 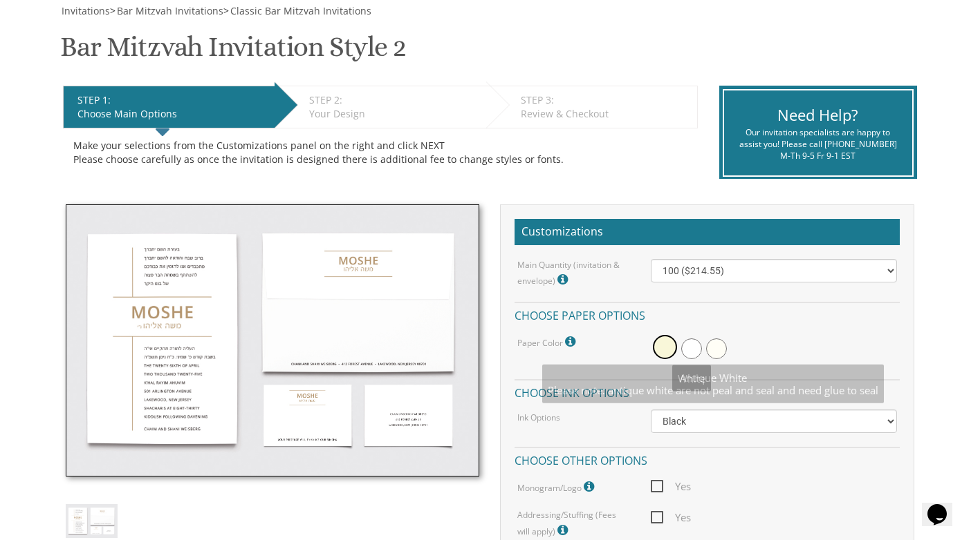 What do you see at coordinates (605, 100) in the screenshot?
I see `div: STEP 3:` at bounding box center [605, 100].